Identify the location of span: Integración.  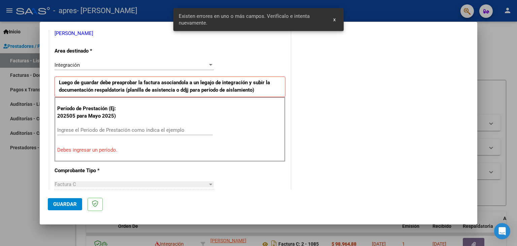
(67, 65).